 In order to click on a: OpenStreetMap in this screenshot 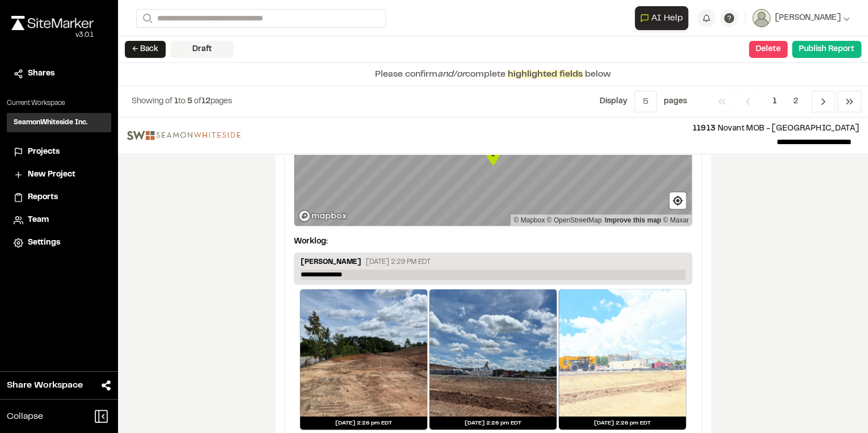, I will do `click(574, 220)`.